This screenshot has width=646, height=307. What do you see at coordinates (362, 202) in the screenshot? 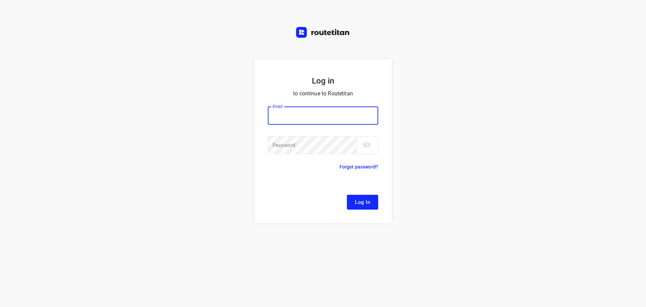
I see `button: Log In` at bounding box center [362, 202].